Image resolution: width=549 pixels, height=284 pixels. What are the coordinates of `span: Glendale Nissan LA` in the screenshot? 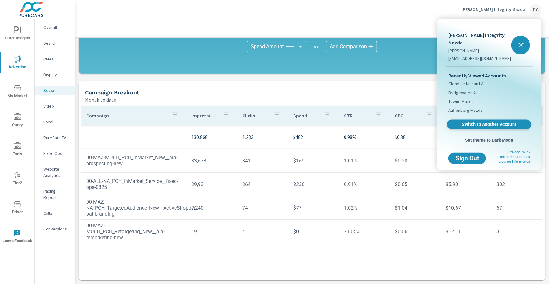 It's located at (466, 84).